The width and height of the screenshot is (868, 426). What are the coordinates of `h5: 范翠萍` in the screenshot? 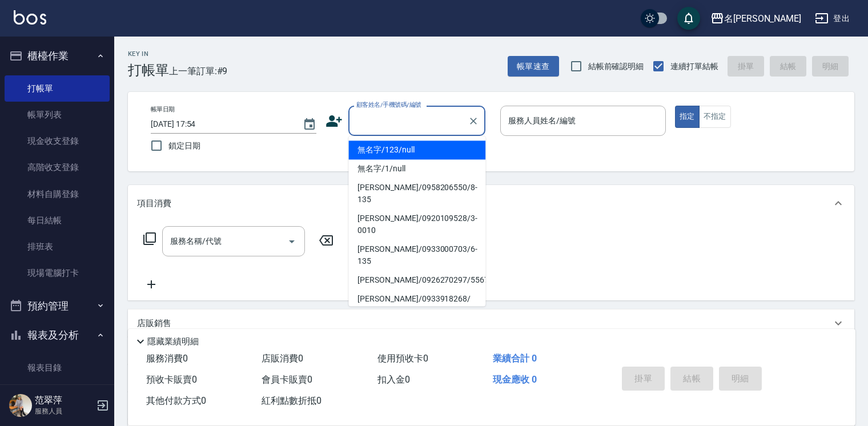 It's located at (64, 400).